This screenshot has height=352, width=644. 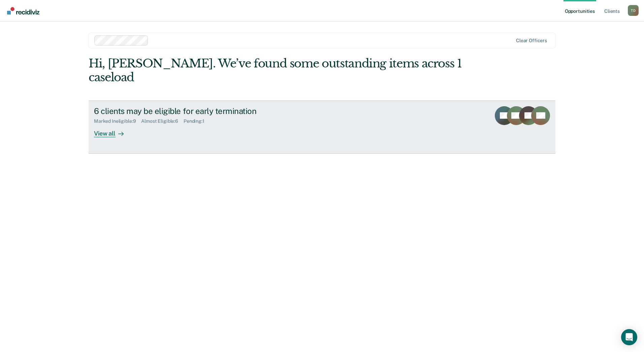 What do you see at coordinates (197, 121) in the screenshot?
I see `div: Pending : 1` at bounding box center [197, 121].